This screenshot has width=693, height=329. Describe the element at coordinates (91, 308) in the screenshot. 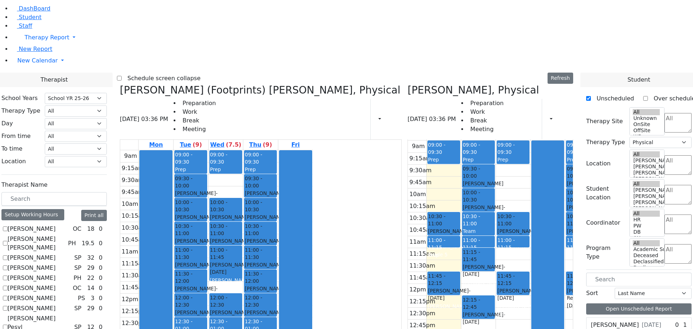

I see `div: 29` at that location.